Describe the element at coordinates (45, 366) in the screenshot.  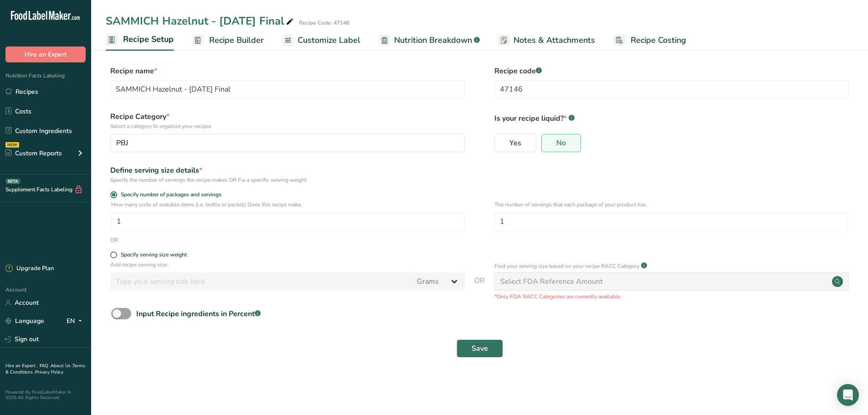
I see `a: FAQ .` at that location.